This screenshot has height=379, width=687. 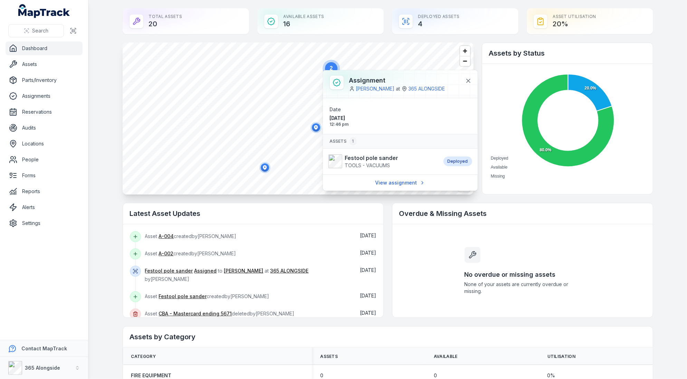 What do you see at coordinates (253, 214) in the screenshot?
I see `h2: Latest Asset Updates` at bounding box center [253, 214].